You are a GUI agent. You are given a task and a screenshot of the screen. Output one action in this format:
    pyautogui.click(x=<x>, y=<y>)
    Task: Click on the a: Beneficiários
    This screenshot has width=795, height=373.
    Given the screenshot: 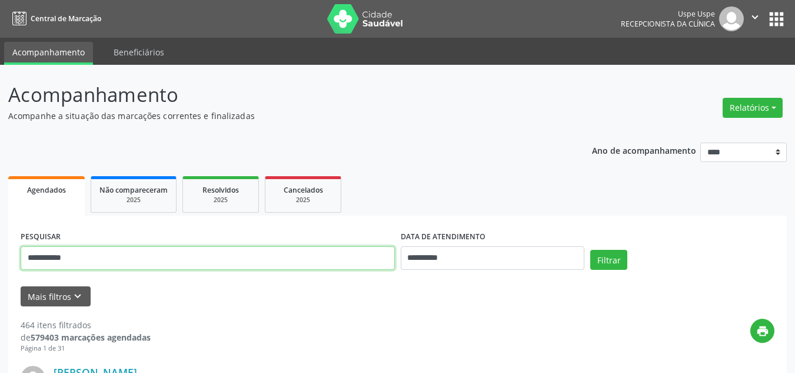 What is the action you would take?
    pyautogui.click(x=139, y=52)
    